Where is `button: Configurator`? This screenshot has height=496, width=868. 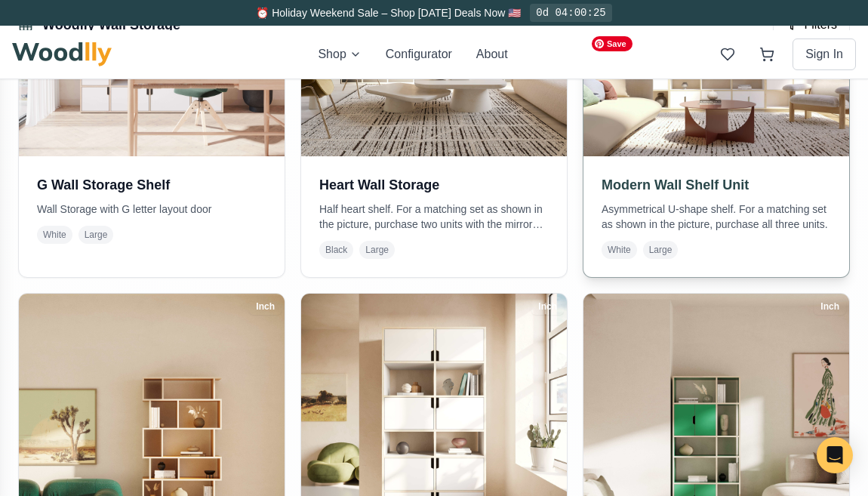
button: Configurator is located at coordinates (419, 54).